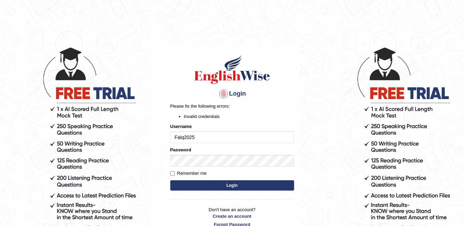 This screenshot has height=226, width=464. I want to click on img: Logo of English Wise sign in for intelligent practice with AI, so click(232, 69).